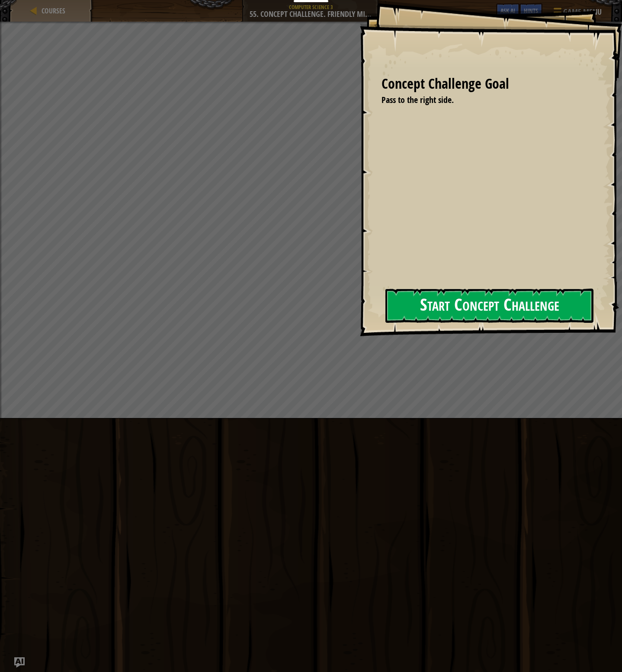 The height and width of the screenshot is (672, 622). What do you see at coordinates (52, 11) in the screenshot?
I see `a: Courses` at bounding box center [52, 11].